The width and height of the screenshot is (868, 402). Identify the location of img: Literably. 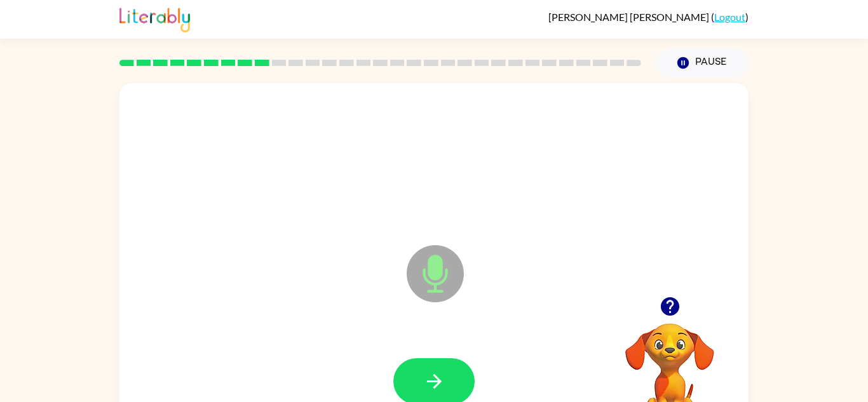
(154, 18).